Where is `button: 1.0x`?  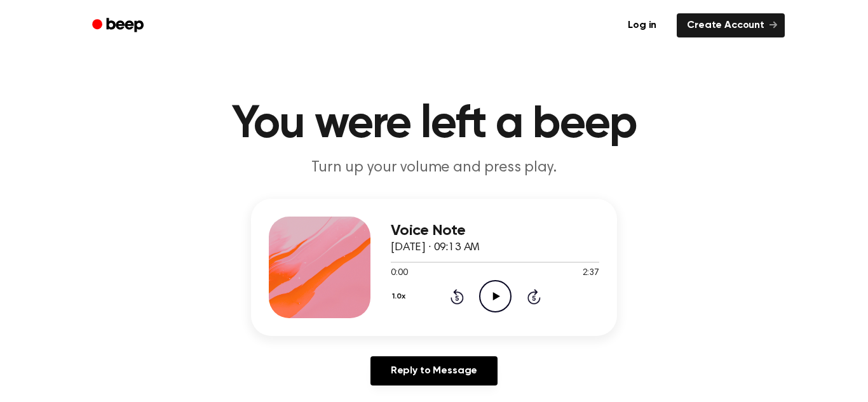 button: 1.0x is located at coordinates (400, 296).